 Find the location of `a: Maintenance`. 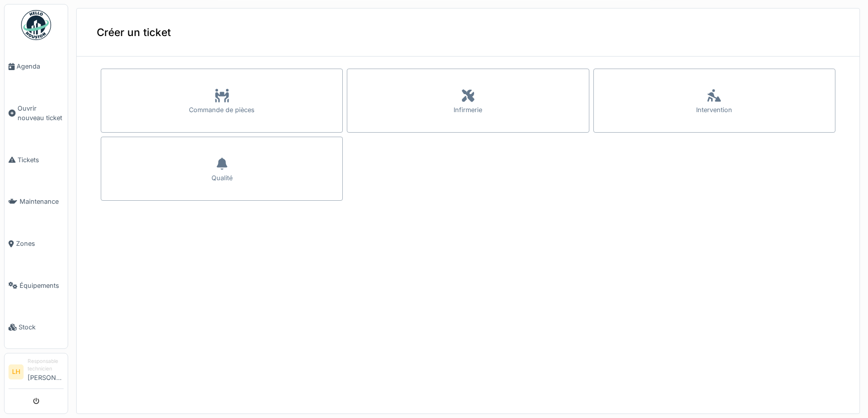

a: Maintenance is located at coordinates (36, 202).